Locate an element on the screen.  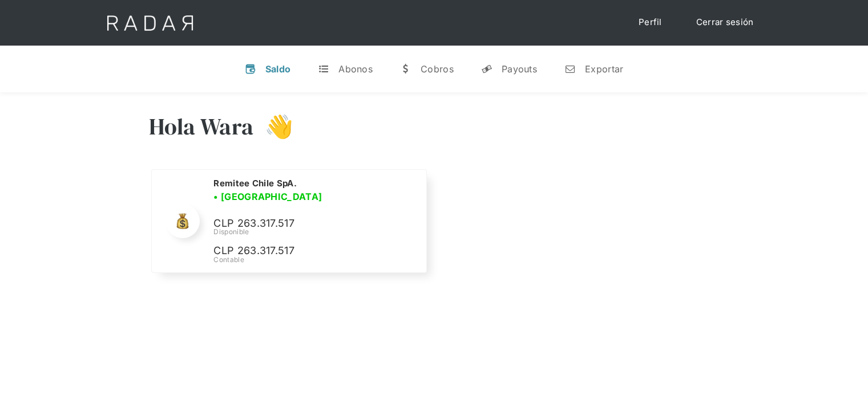
div: y is located at coordinates (487, 69).